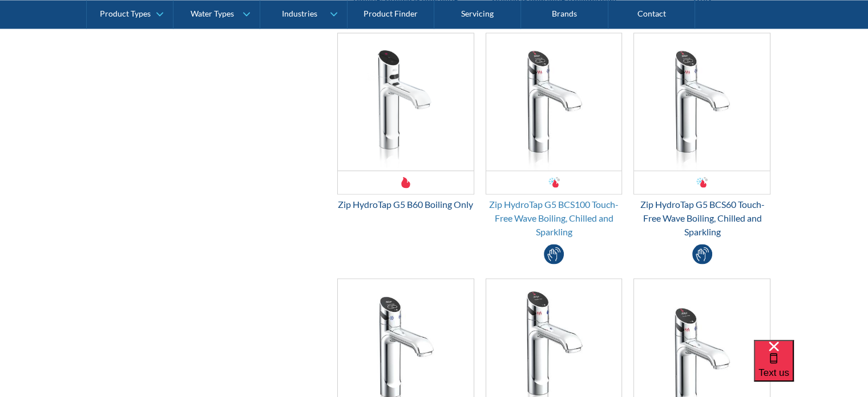  Describe the element at coordinates (20, 33) in the screenshot. I see `span: Text us` at that location.